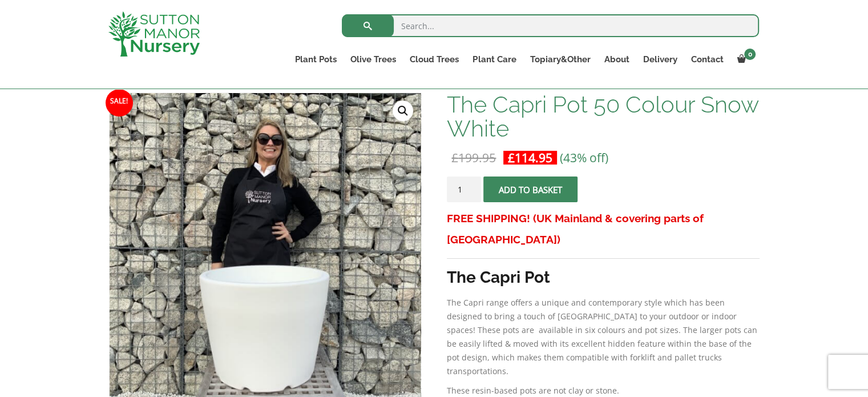 Image resolution: width=868 pixels, height=397 pixels. What do you see at coordinates (560, 59) in the screenshot?
I see `a: Topiary&Other` at bounding box center [560, 59].